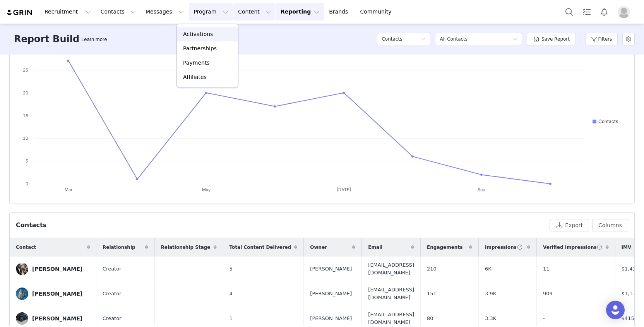  Describe the element at coordinates (254, 11) in the screenshot. I see `button: Content` at that location.